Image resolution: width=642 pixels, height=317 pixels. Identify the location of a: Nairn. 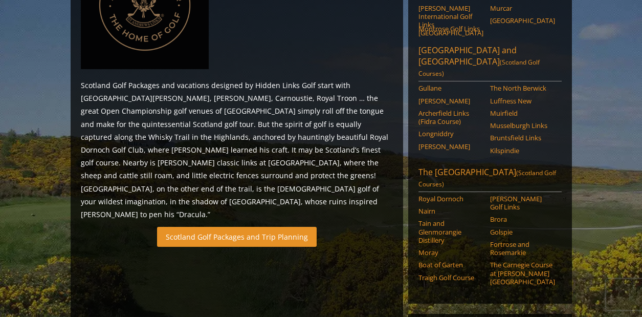
(451, 211).